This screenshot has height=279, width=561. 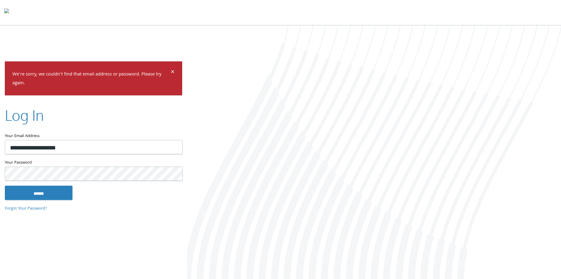 What do you see at coordinates (26, 209) in the screenshot?
I see `a: Forgot Your Password?` at bounding box center [26, 209].